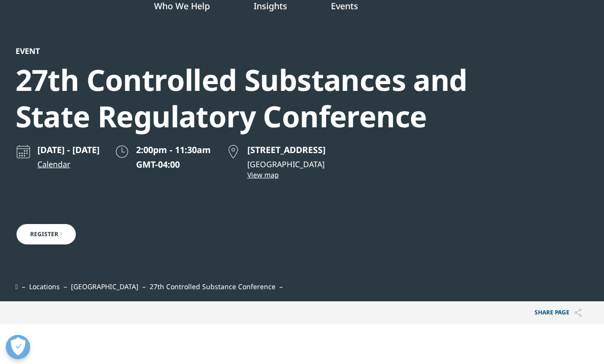 This screenshot has height=364, width=604. What do you see at coordinates (558, 312) in the screenshot?
I see `button: Share PAGEShare PAGE` at bounding box center [558, 312].